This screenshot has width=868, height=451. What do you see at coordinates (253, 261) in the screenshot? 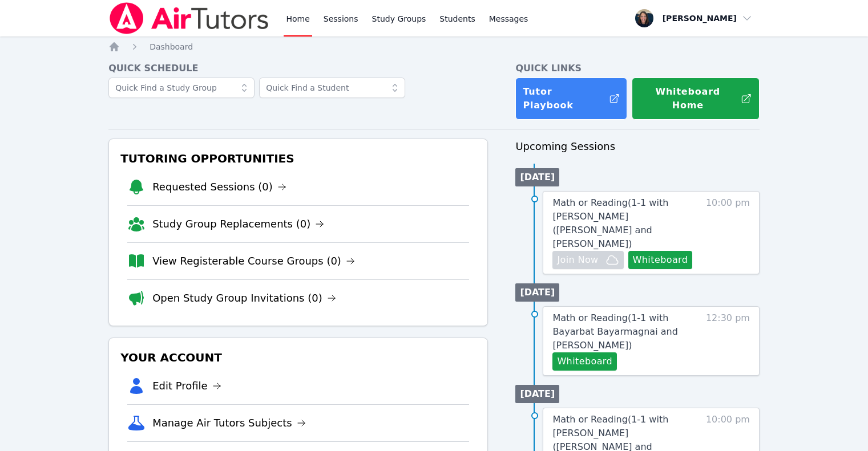
I see `a: View Registerable Course Groups (0)` at bounding box center [253, 261].